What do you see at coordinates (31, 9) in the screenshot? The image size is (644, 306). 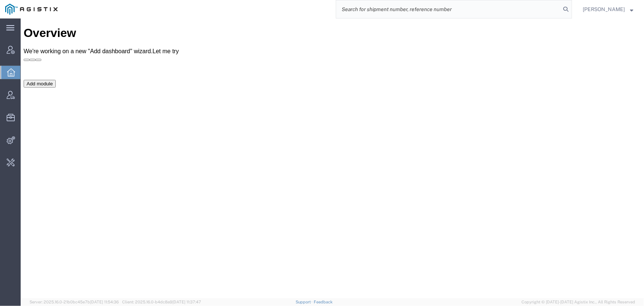 I see `img: logo` at bounding box center [31, 9].